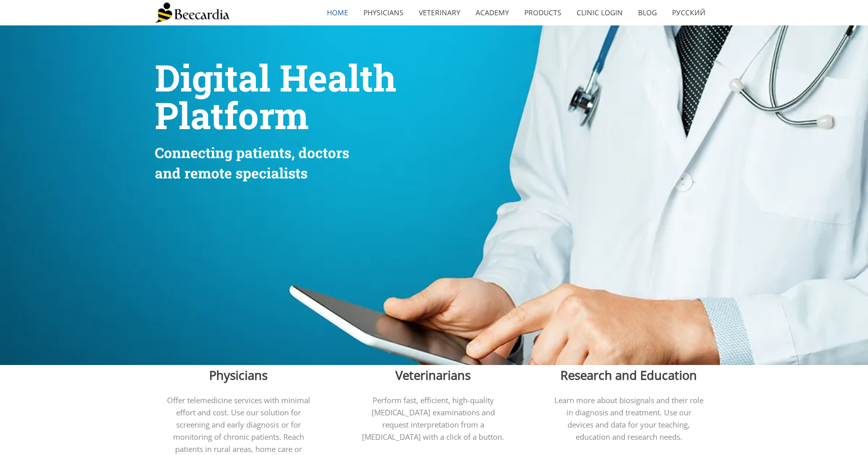  Describe the element at coordinates (275, 77) in the screenshot. I see `span: Digital Health` at that location.